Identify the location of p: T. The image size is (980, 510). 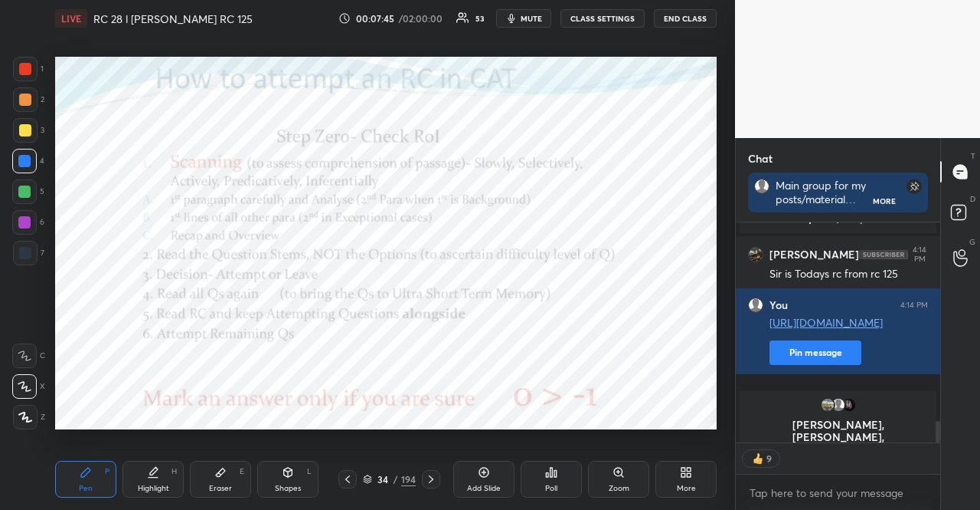
(973, 155).